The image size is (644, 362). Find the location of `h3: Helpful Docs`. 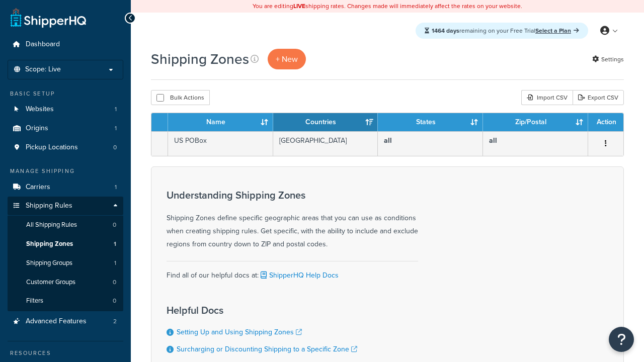

h3: Helpful Docs is located at coordinates (262, 310).